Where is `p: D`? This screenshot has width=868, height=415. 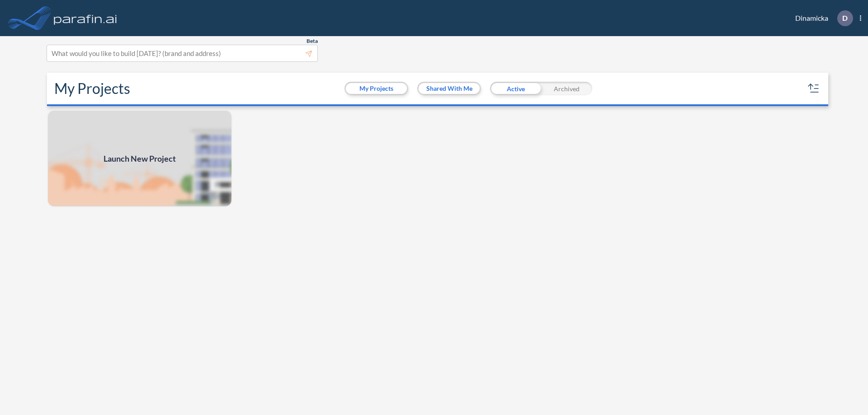
p: D is located at coordinates (845, 18).